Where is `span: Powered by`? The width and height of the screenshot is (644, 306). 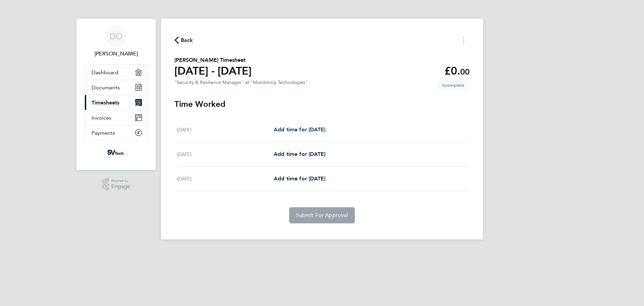
span: Powered by is located at coordinates (120, 181).